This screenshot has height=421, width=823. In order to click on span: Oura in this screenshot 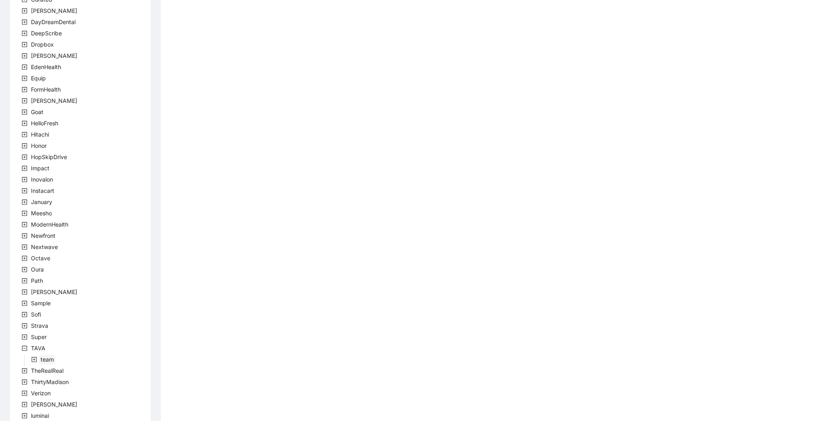, I will do `click(37, 269)`.